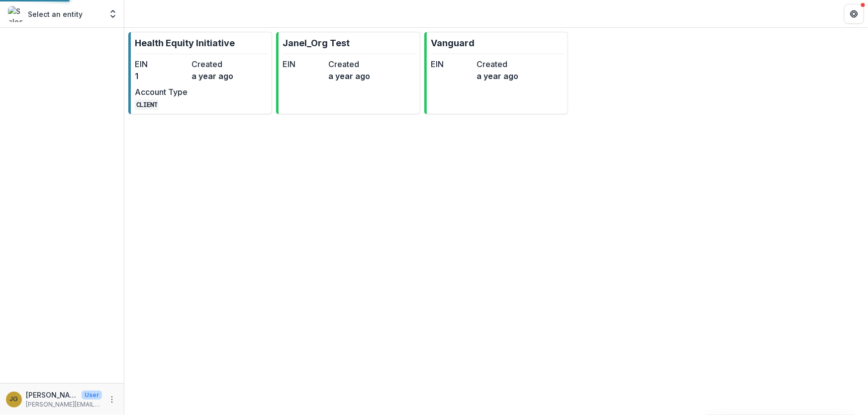 This screenshot has height=415, width=868. Describe the element at coordinates (200, 73) in the screenshot. I see `a: Health Equity InitiativeEIN1Createda year agoAccount TypeCLIENT` at that location.